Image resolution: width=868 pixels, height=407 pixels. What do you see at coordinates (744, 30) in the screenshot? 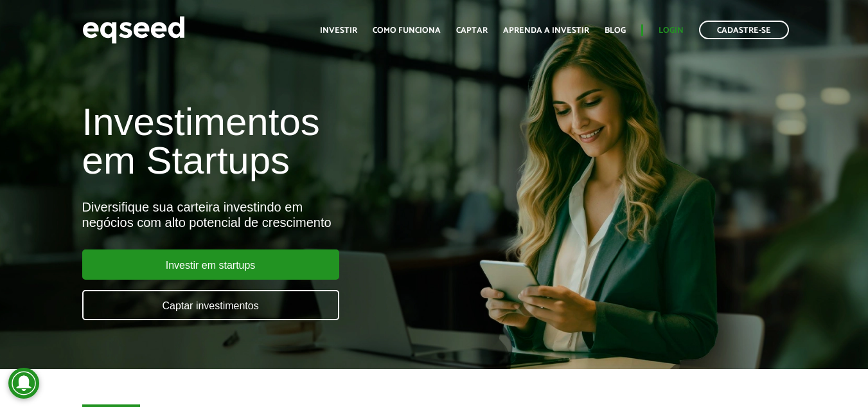
I see `a: Cadastre-se` at bounding box center [744, 30].